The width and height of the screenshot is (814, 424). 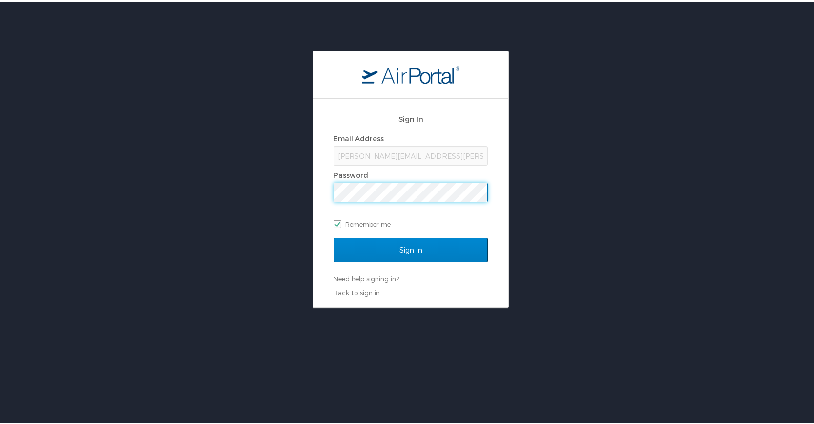 What do you see at coordinates (359, 136) in the screenshot?
I see `label: Email Address` at bounding box center [359, 136].